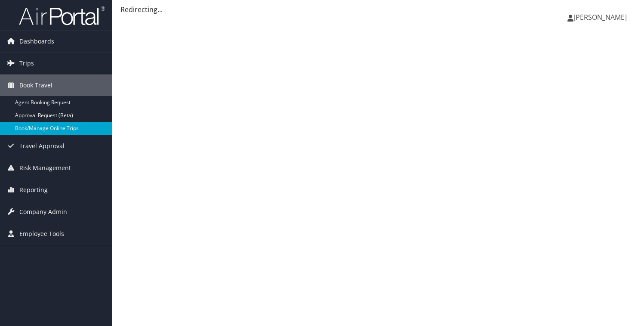 The width and height of the screenshot is (644, 326). What do you see at coordinates (43, 212) in the screenshot?
I see `span: Company Admin` at bounding box center [43, 212].